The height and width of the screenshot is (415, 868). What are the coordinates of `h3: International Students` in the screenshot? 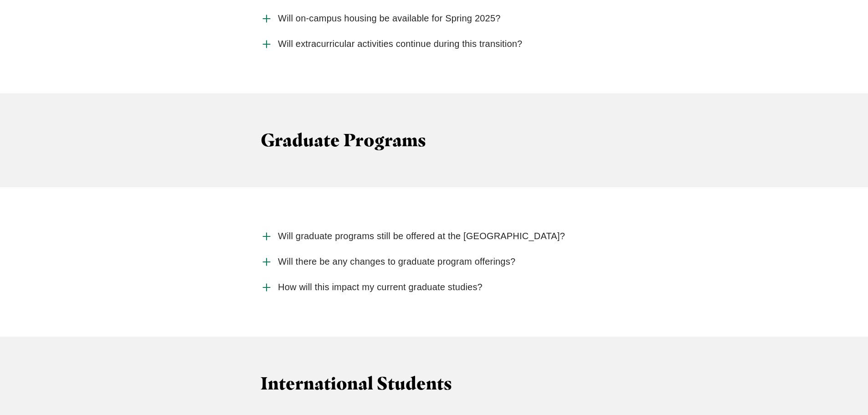 It's located at (434, 384).